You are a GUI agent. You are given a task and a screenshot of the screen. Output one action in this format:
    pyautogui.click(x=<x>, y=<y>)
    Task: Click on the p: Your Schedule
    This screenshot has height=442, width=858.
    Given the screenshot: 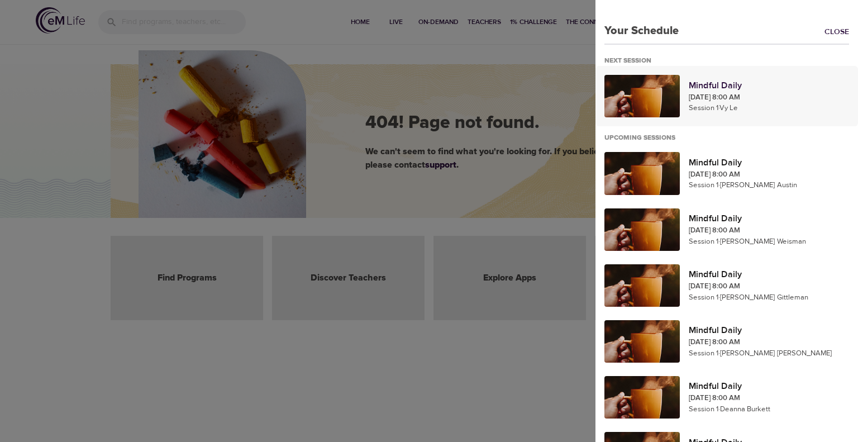 What is the action you would take?
    pyautogui.click(x=637, y=31)
    